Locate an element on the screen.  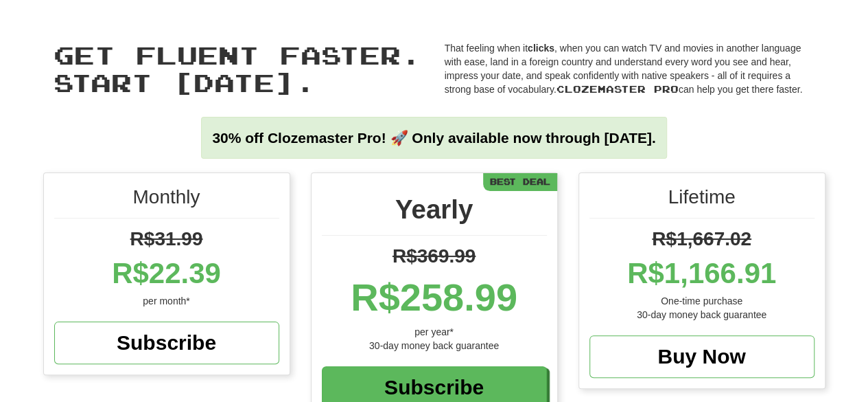
a: Subscribe is located at coordinates (167, 343).